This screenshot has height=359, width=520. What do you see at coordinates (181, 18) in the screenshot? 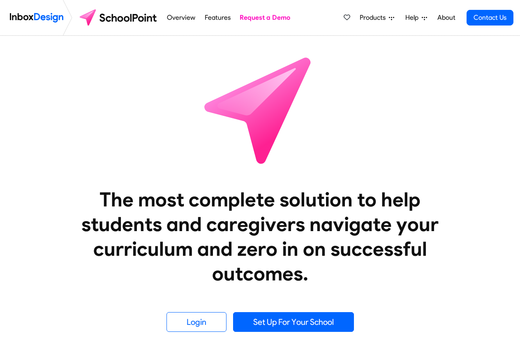
I see `a: Overview` at bounding box center [181, 18].